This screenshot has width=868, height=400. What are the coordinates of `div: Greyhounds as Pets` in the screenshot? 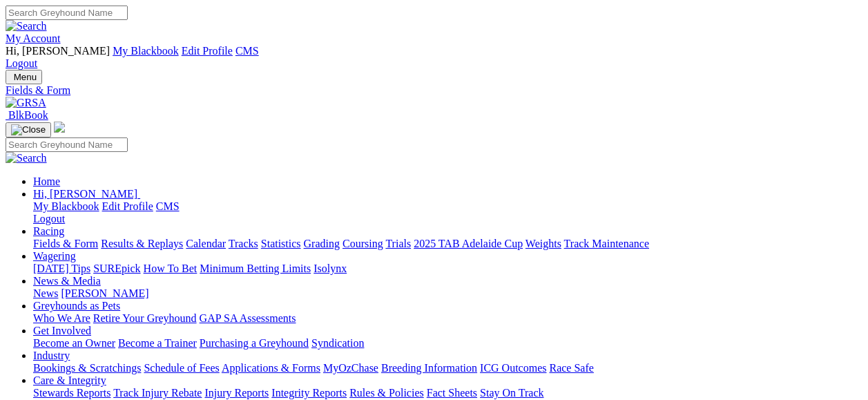 It's located at (447, 318).